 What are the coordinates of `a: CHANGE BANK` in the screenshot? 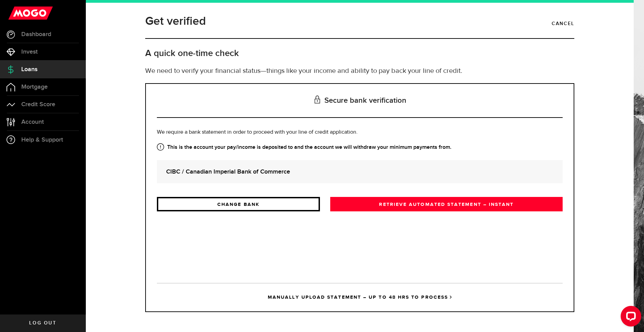 It's located at (238, 204).